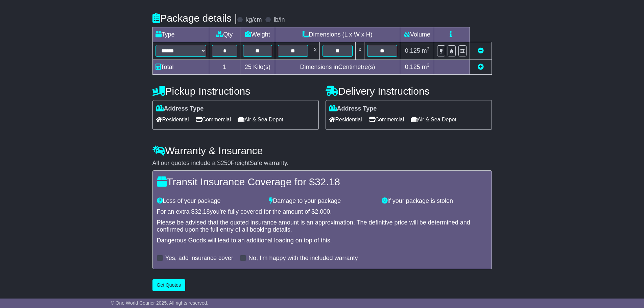 Image resolution: width=644 pixels, height=308 pixels. I want to click on span: © One World Courier 2025. All rights reserved., so click(160, 303).